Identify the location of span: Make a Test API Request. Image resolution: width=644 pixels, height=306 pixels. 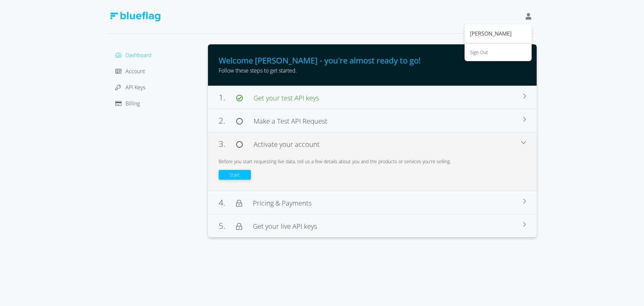
(291, 121).